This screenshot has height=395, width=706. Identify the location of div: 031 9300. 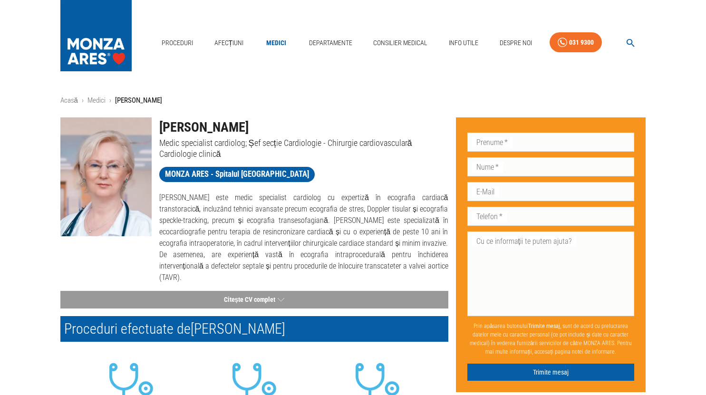
(581, 42).